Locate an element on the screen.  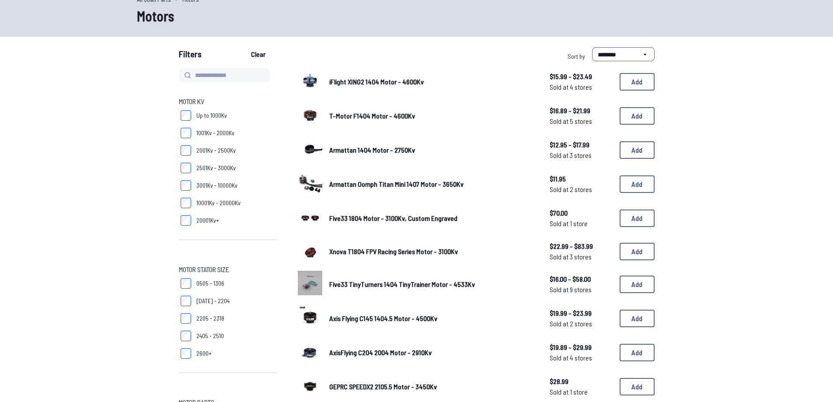
span: $19.89 - $29.99 is located at coordinates (581, 347).